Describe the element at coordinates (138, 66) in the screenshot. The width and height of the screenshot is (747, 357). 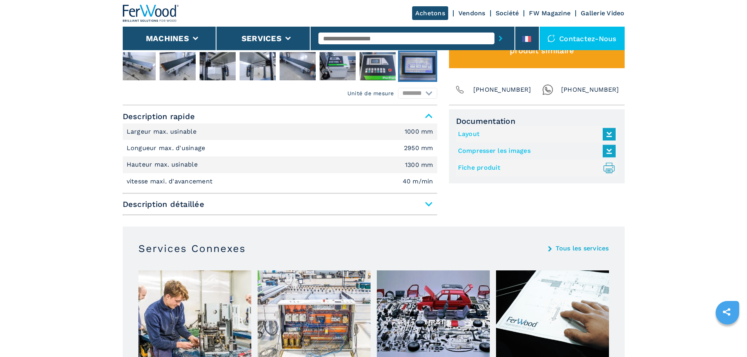
I see `img: 83962ca84b9b70d7335827009c69065a` at that location.